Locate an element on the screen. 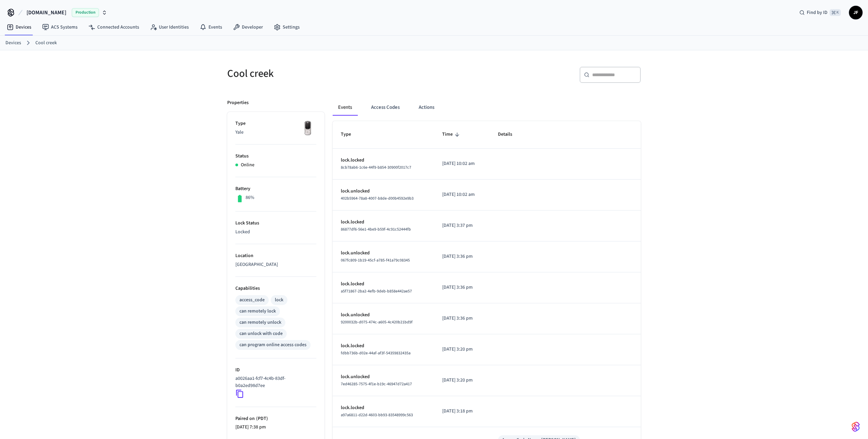 The image size is (868, 439). p: Type is located at coordinates (276, 123).